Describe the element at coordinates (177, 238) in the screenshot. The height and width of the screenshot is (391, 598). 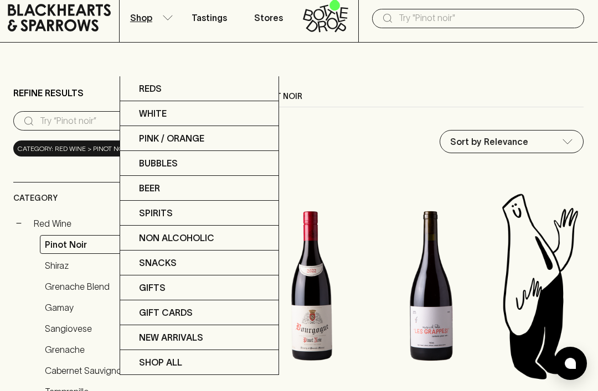
I see `p: Non Alcoholic` at that location.